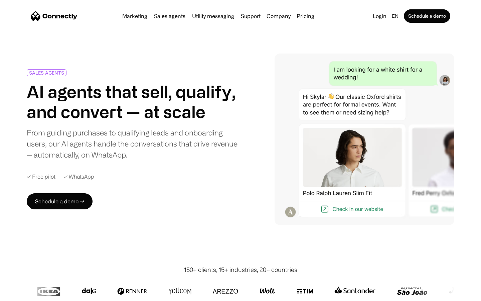  I want to click on a: Marketing, so click(135, 16).